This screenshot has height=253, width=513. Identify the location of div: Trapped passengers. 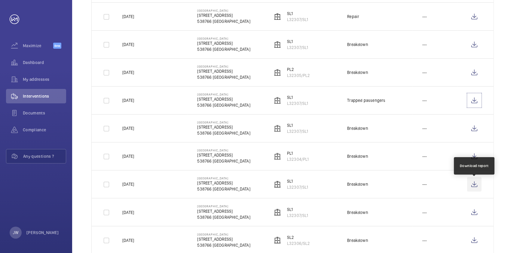
(366, 100).